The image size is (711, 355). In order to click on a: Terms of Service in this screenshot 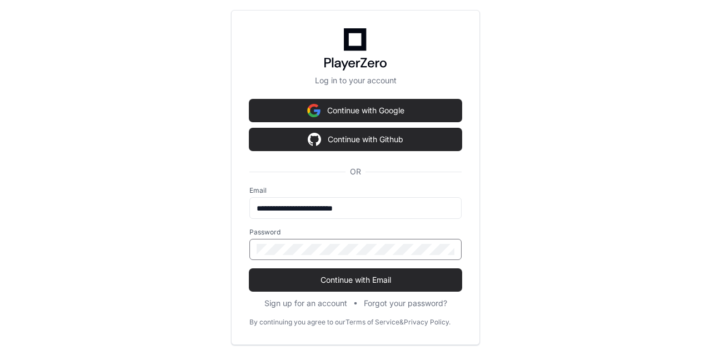, I will do `click(372, 322)`.